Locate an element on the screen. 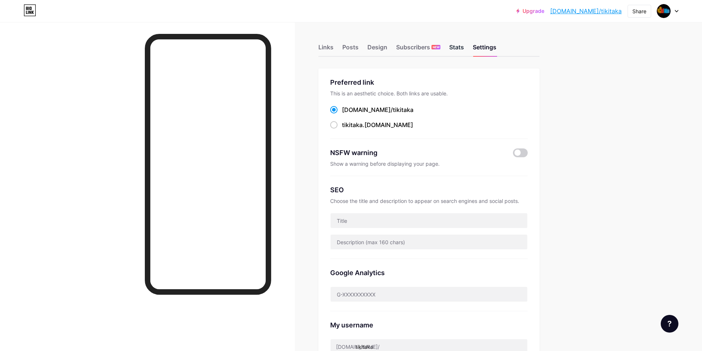 The image size is (702, 351). div: Share is located at coordinates (640, 11).